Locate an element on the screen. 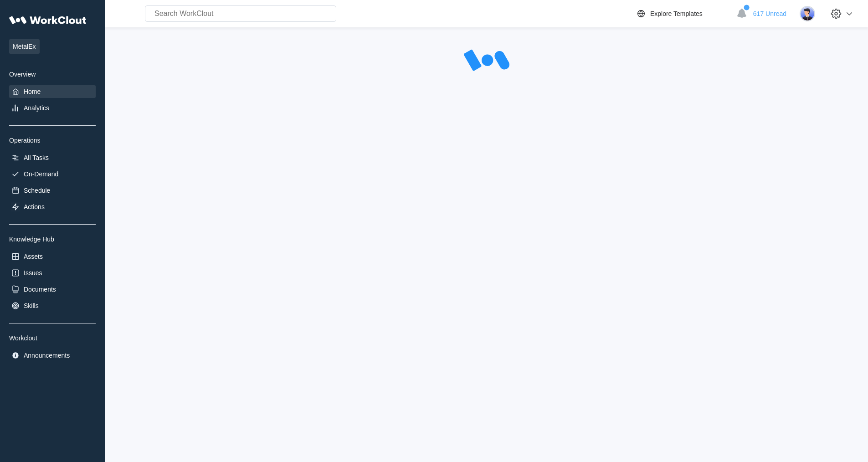 The height and width of the screenshot is (462, 868). a: On-Demand is located at coordinates (52, 174).